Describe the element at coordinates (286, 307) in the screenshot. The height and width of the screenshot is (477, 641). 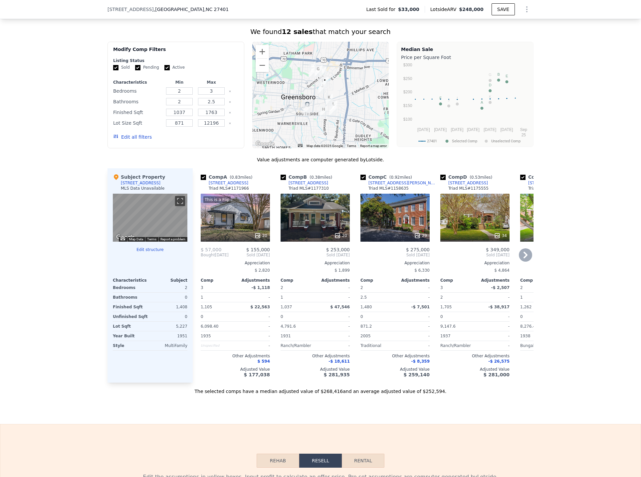
I see `span: 1,037` at that location.